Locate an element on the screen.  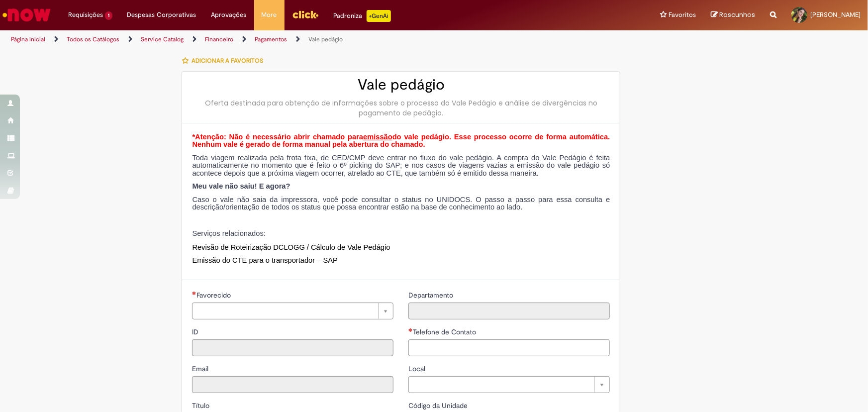
p: +GenAi is located at coordinates (378, 16).